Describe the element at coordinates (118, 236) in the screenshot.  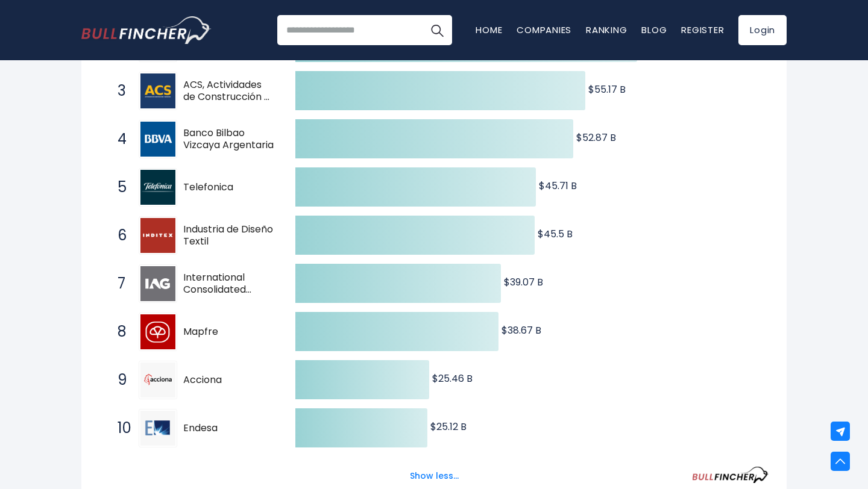
I see `span: 6` at that location.